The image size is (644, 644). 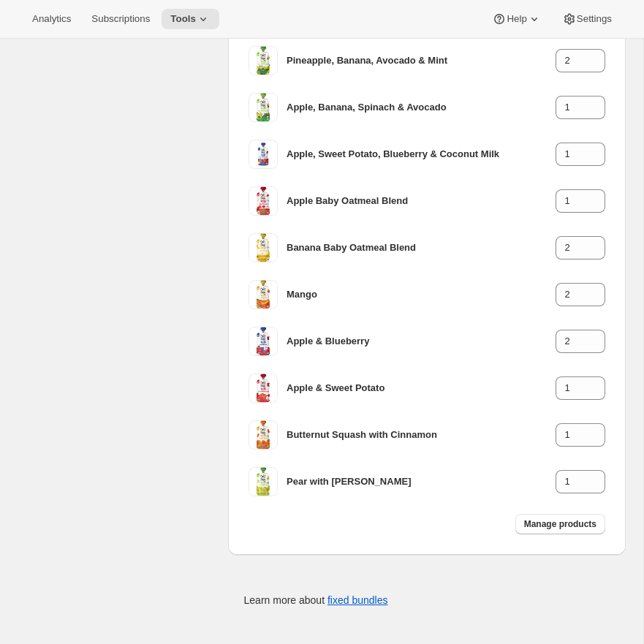 What do you see at coordinates (421, 61) in the screenshot?
I see `h3: Pineapple, Banana, Avocado & Mint` at bounding box center [421, 61].